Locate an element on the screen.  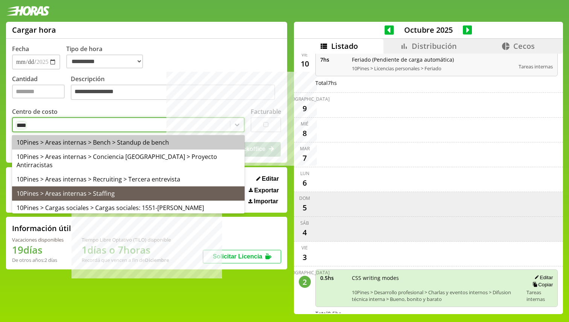
label: Descripción is located at coordinates (176, 88).